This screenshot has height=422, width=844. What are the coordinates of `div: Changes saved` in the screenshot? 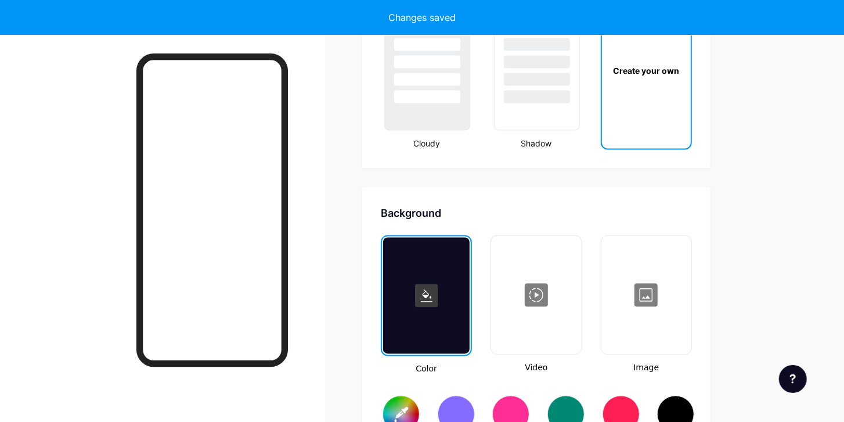 It's located at (422, 17).